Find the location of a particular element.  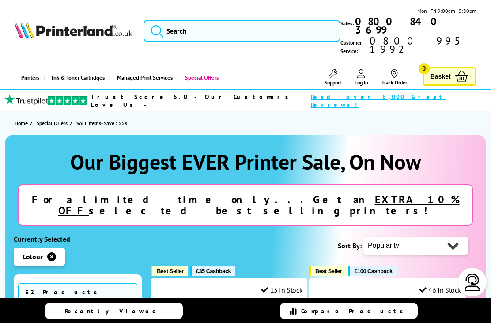

span: Compare Products is located at coordinates (354, 311).